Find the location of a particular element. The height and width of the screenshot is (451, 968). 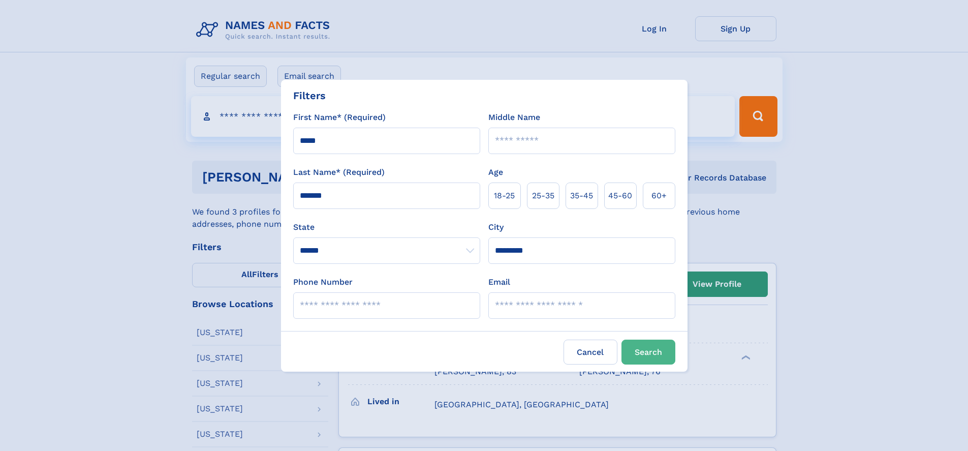

label: City is located at coordinates (496, 227).